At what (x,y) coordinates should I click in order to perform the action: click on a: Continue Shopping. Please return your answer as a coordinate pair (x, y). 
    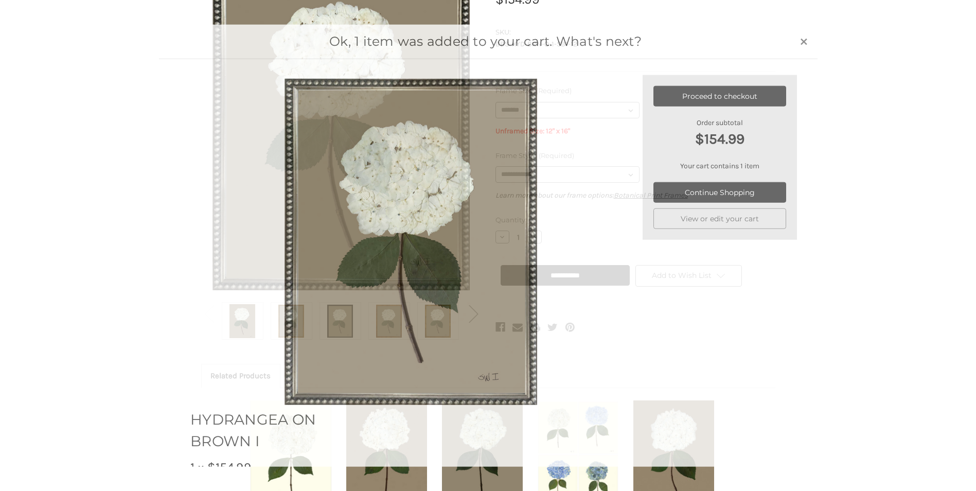
    Looking at the image, I should click on (720, 192).